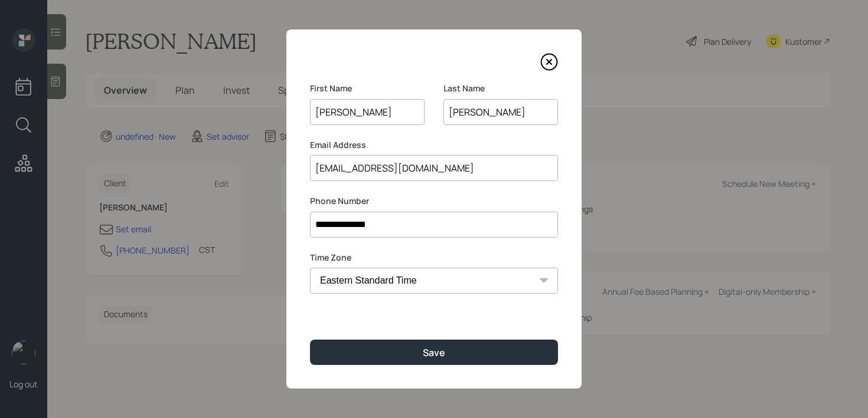 This screenshot has height=418, width=868. Describe the element at coordinates (501, 89) in the screenshot. I see `label: Last Name` at that location.